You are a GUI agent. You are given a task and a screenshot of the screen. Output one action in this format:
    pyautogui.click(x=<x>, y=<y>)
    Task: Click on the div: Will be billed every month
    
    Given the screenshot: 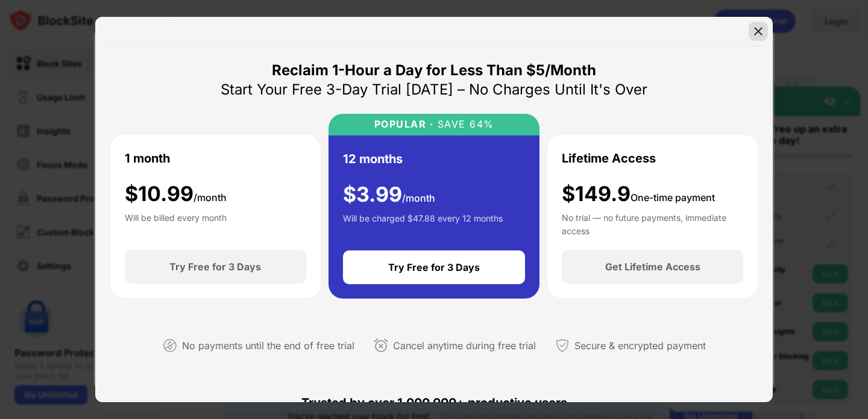 What is the action you would take?
    pyautogui.click(x=176, y=224)
    